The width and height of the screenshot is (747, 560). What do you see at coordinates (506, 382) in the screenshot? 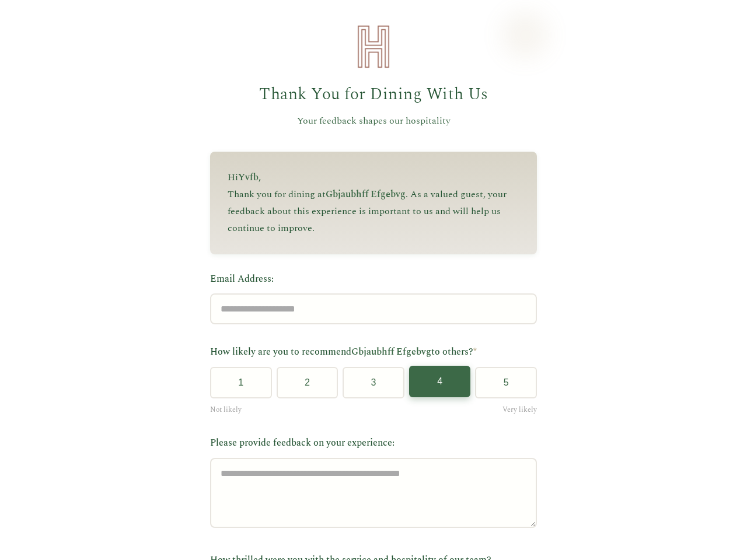
I see `button: 5` at bounding box center [506, 382].